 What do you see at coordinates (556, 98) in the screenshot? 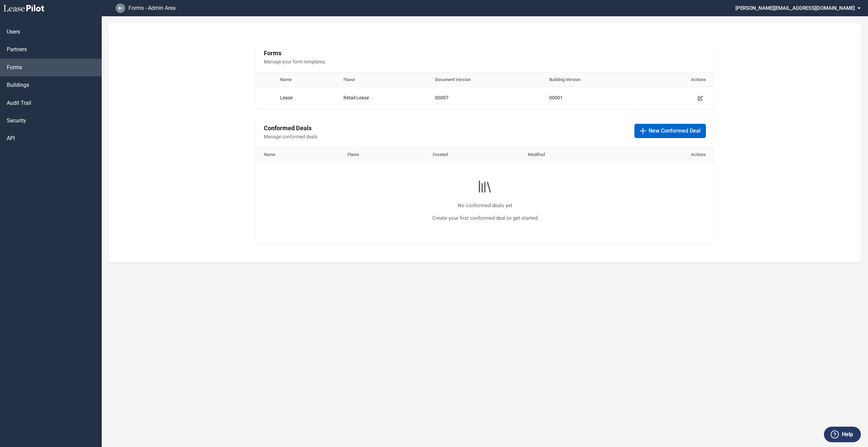
I see `span: 00001` at bounding box center [556, 98].